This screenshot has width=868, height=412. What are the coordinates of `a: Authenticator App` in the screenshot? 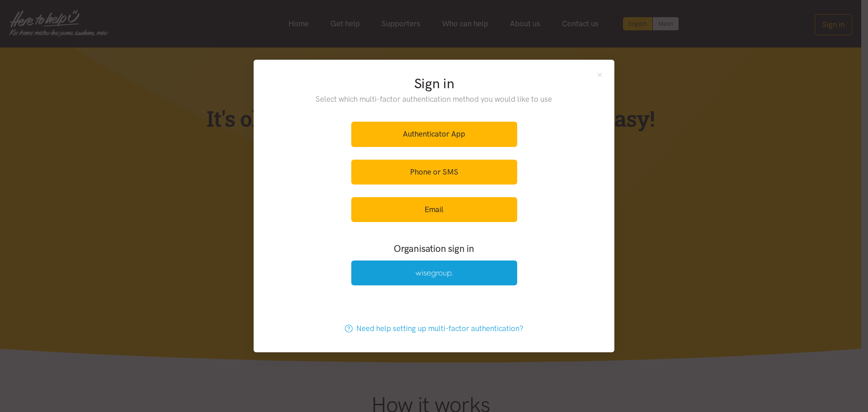 It's located at (434, 134).